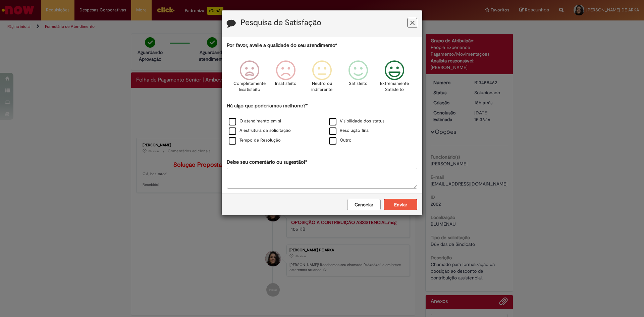  I want to click on label: Deixe seu comentário ou sugestão!*, so click(267, 162).